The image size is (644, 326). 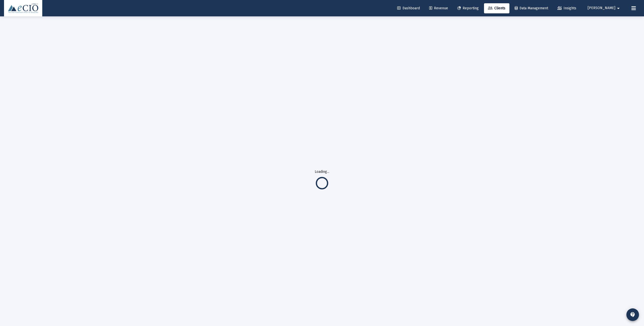 What do you see at coordinates (23, 8) in the screenshot?
I see `img: Dashboard` at bounding box center [23, 8].